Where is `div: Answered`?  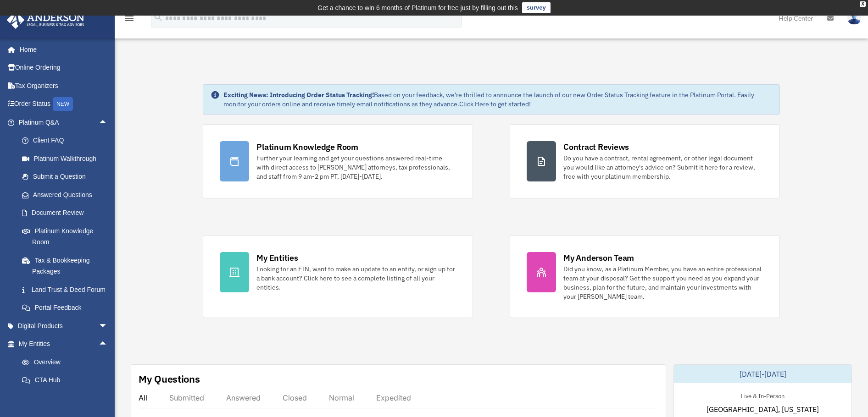 div: Answered is located at coordinates (243, 398).